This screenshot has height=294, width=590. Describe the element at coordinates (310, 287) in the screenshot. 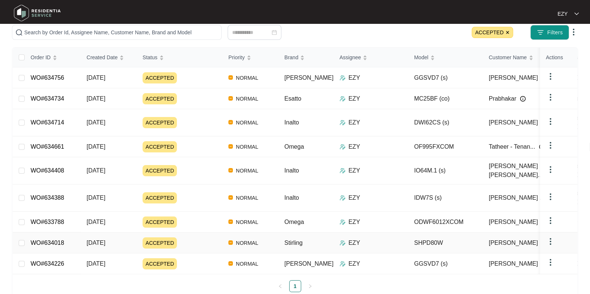

I see `button: right` at that location.